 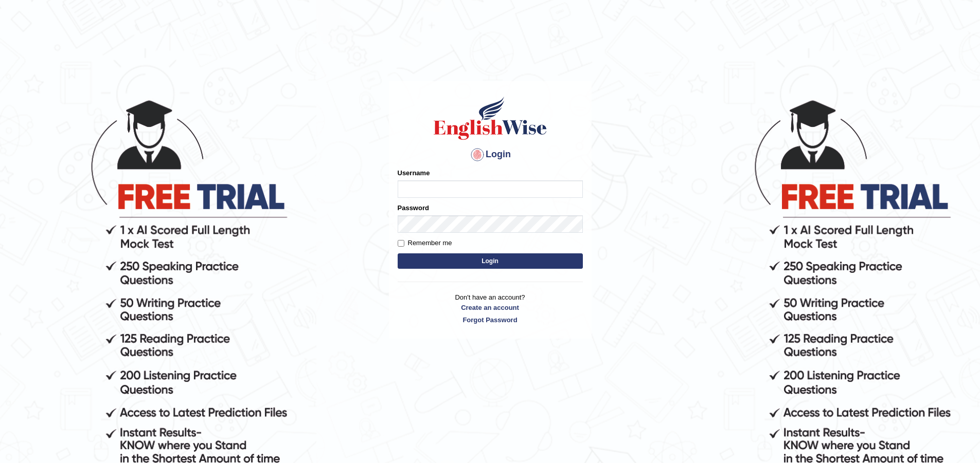 What do you see at coordinates (425, 243) in the screenshot?
I see `label: Remember me` at bounding box center [425, 243].